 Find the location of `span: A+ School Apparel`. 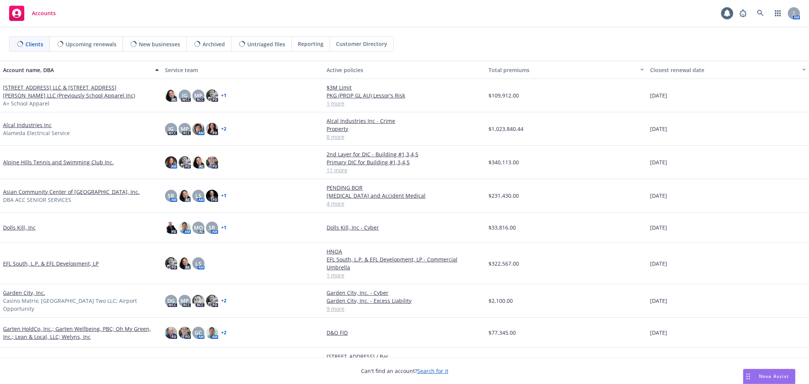

span: A+ School Apparel is located at coordinates (26, 103).